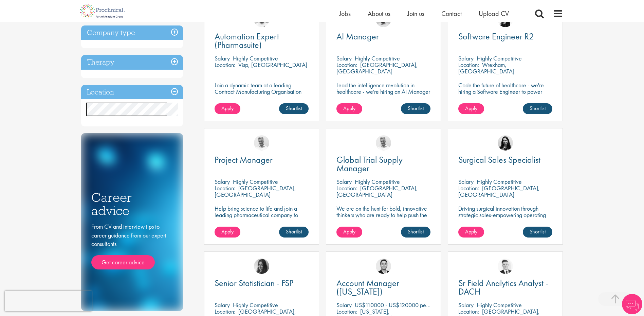 The width and height of the screenshot is (644, 316). Describe the element at coordinates (452, 14) in the screenshot. I see `a: Contact` at that location.